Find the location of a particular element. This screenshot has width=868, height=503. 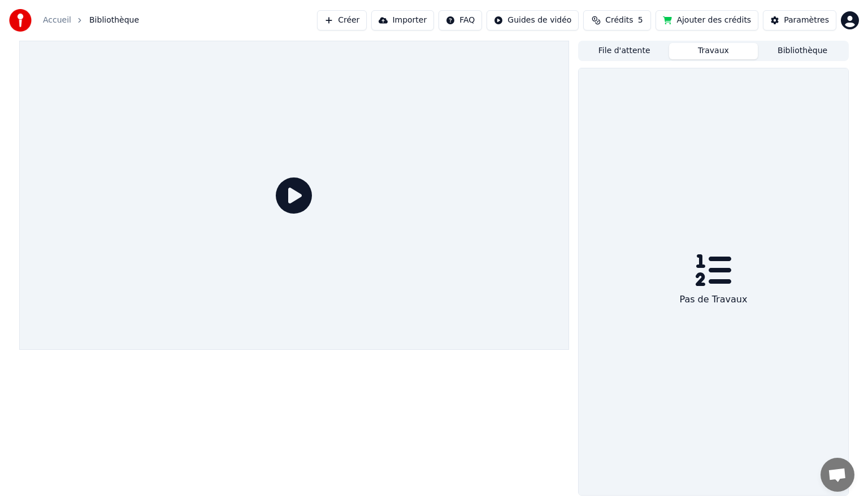

button: Paramètres is located at coordinates (800, 21).